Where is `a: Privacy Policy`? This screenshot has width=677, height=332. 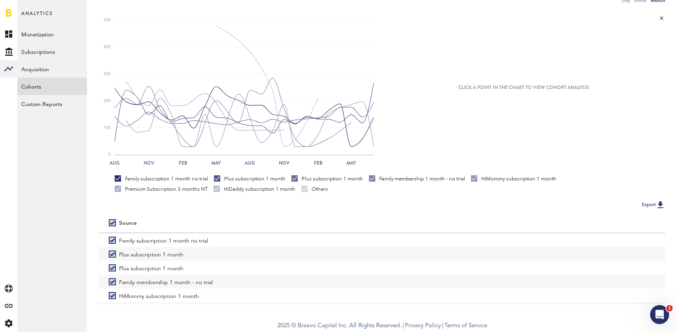
a: Privacy Policy is located at coordinates (423, 325).